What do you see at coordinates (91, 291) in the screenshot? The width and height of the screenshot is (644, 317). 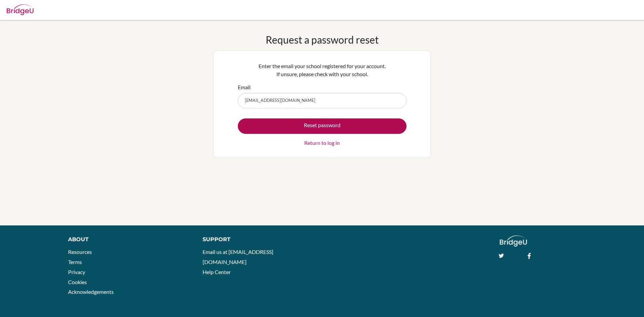 I see `a: Acknowledgements` at bounding box center [91, 291].